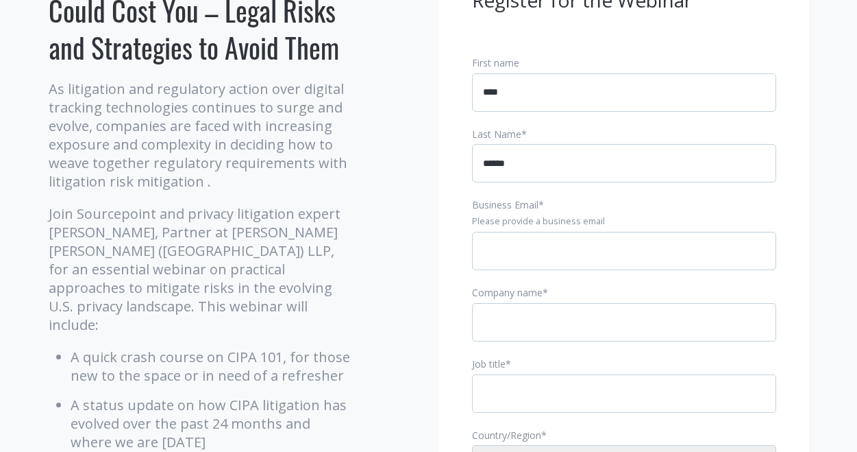 The width and height of the screenshot is (857, 452). Describe the element at coordinates (212, 366) in the screenshot. I see `li: A quick crash course on CIPA 101, for those new to the space or in need of a refresher` at that location.